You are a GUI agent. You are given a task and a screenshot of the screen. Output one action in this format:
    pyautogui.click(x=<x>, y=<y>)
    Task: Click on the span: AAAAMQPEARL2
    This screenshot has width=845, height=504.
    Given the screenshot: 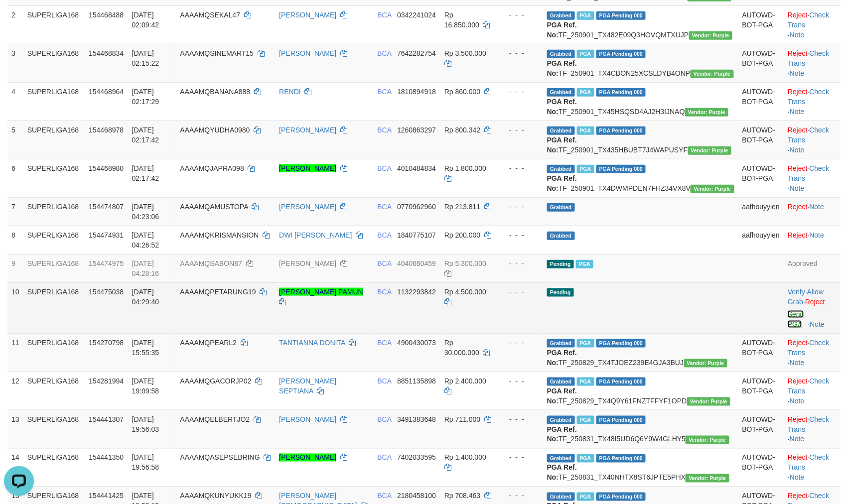 What is the action you would take?
    pyautogui.click(x=208, y=343)
    